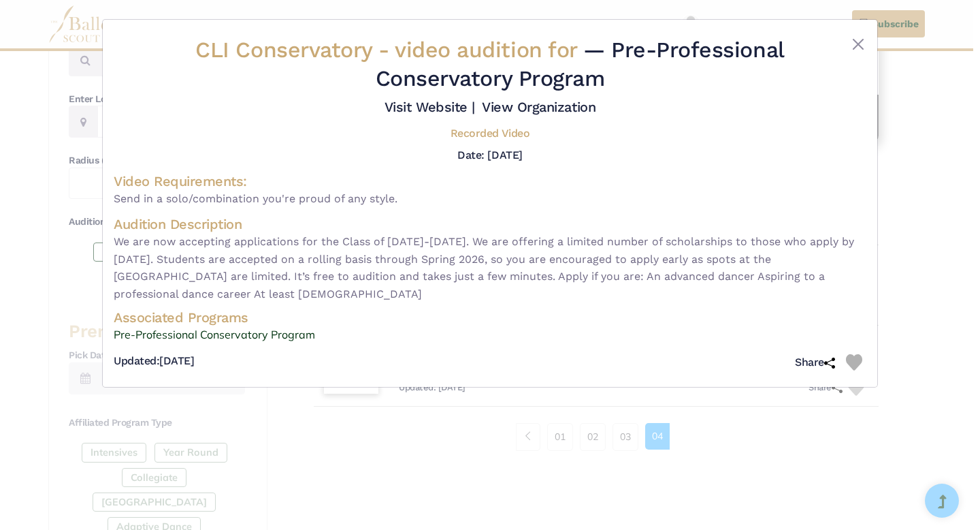 This screenshot has width=980, height=530. What do you see at coordinates (429, 107) in the screenshot?
I see `a: Visit Website |` at bounding box center [429, 107].